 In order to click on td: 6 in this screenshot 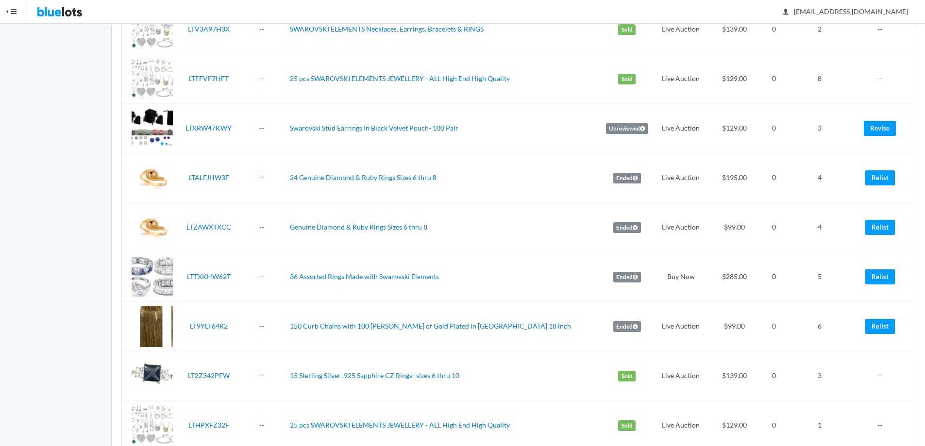, I will do `click(819, 327)`.